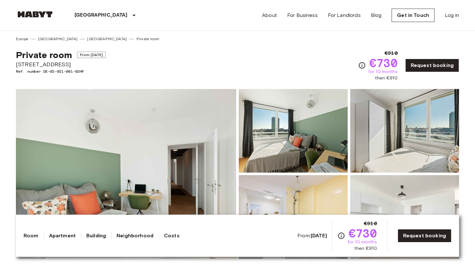 The width and height of the screenshot is (475, 267). What do you see at coordinates (452, 15) in the screenshot?
I see `a: Log in` at bounding box center [452, 15].